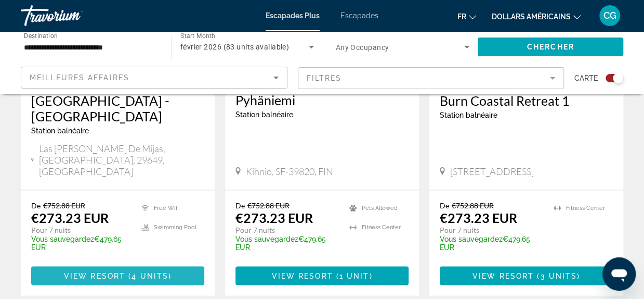 This screenshot has width=644, height=299. Describe the element at coordinates (536, 16) in the screenshot. I see `button: Changer de devise` at that location.